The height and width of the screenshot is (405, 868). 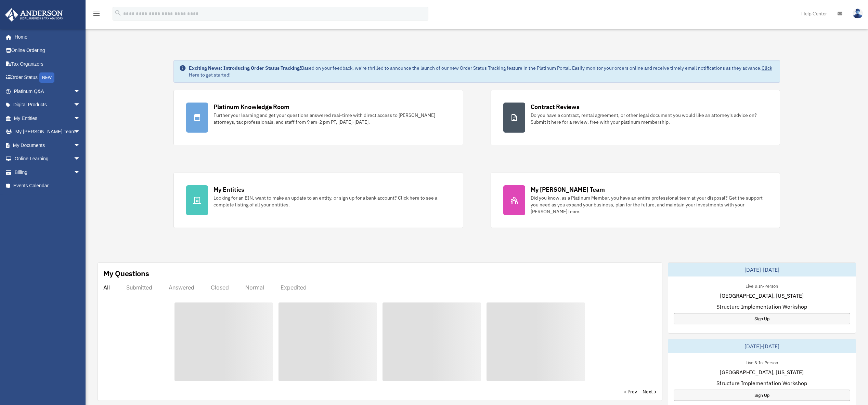 I want to click on a: Order StatusNEW, so click(x=48, y=78).